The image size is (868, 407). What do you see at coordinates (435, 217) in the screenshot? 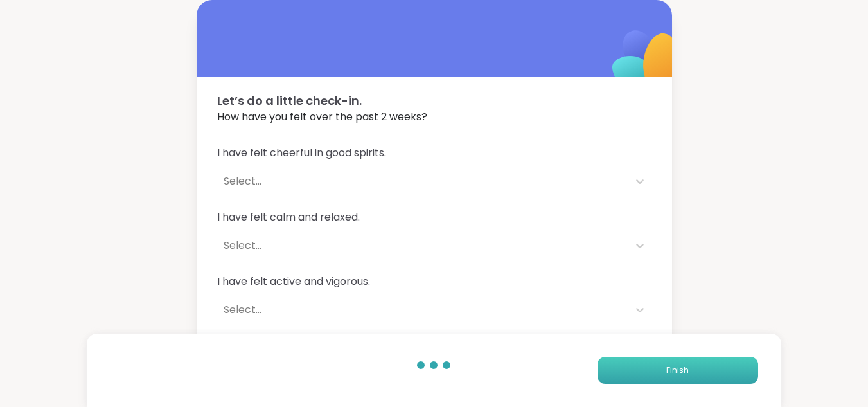
I see `span: I have felt calm and relaxed.` at bounding box center [435, 217].